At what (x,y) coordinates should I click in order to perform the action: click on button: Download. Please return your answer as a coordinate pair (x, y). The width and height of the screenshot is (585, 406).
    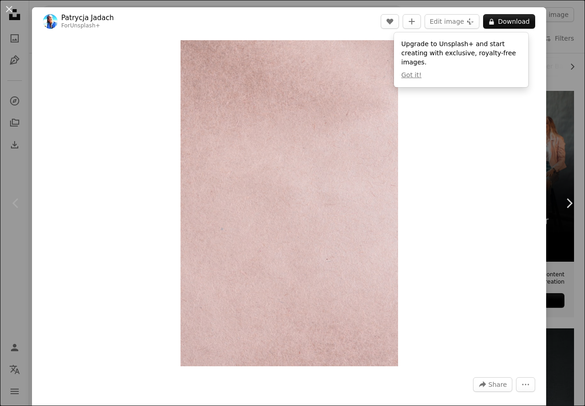
    Looking at the image, I should click on (509, 21).